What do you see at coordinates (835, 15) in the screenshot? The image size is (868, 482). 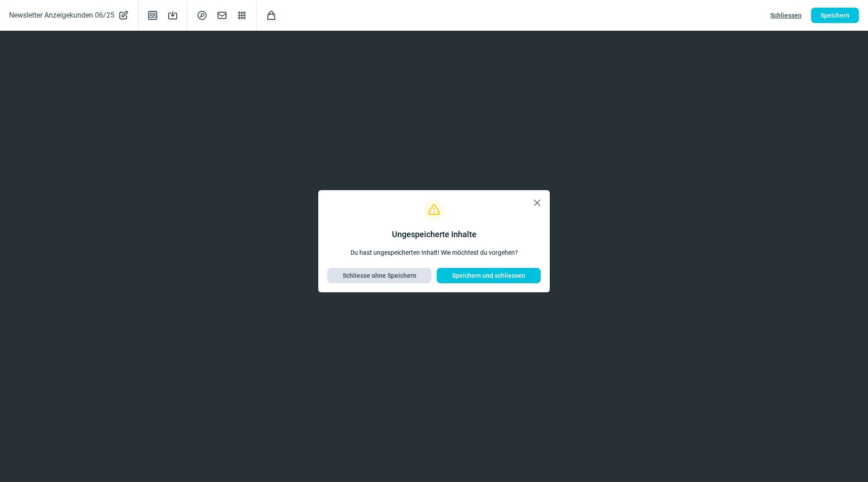 I see `span: Speichern` at bounding box center [835, 15].